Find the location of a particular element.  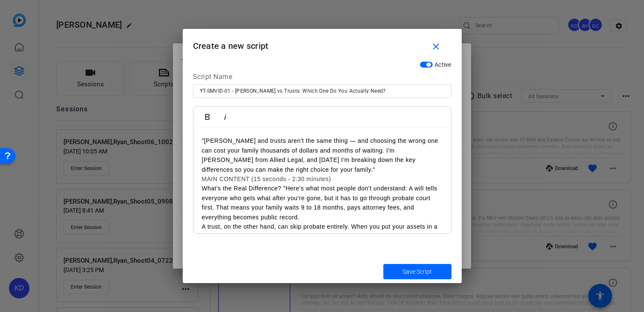

h1: Create a new script is located at coordinates (322, 43).